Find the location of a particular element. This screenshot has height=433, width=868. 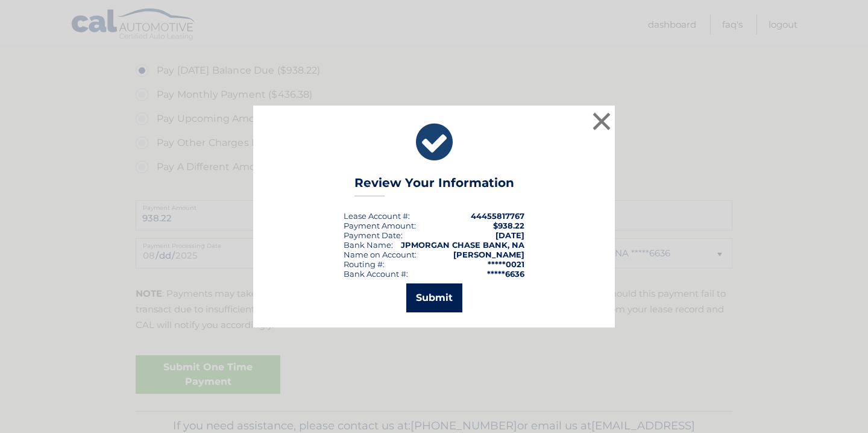

span: Payment Date is located at coordinates (372, 235).